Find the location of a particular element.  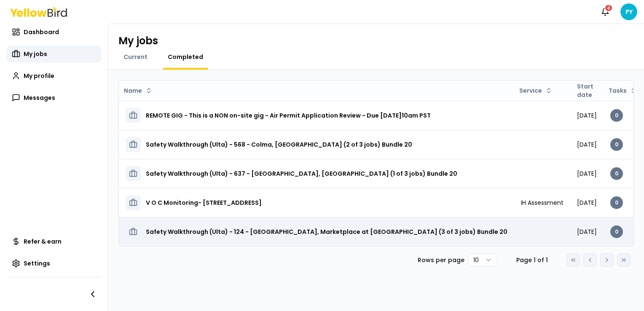

a: My jobs is located at coordinates (54, 54).